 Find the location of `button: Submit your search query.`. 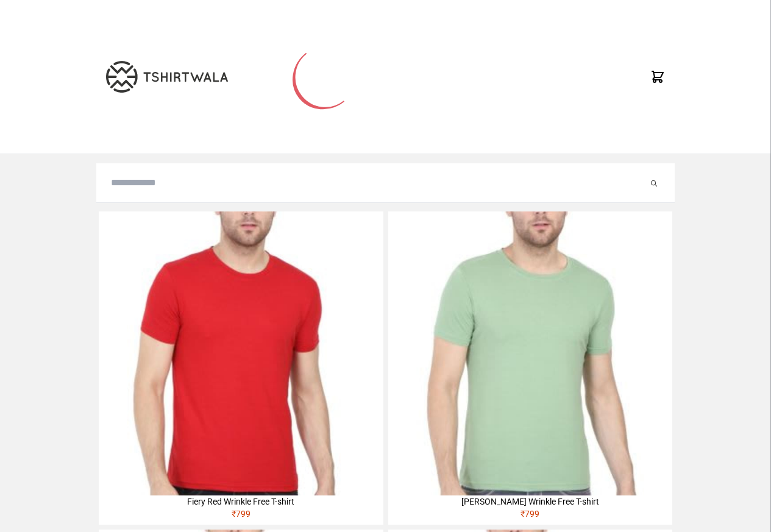

button: Submit your search query. is located at coordinates (654, 183).